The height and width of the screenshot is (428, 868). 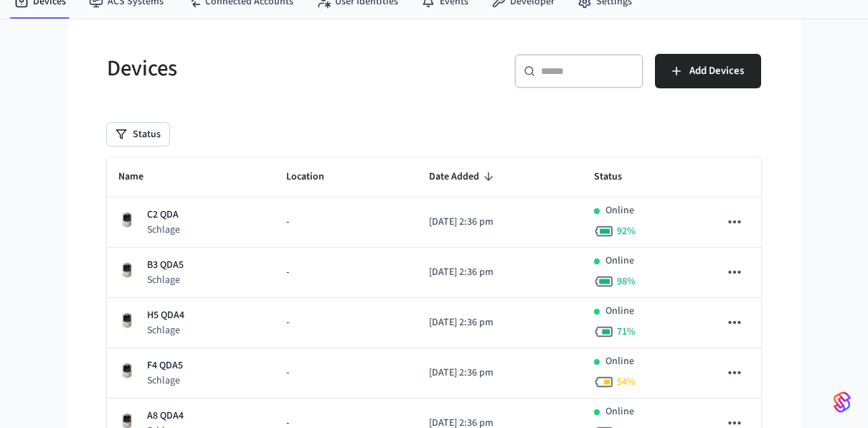 I want to click on span: Add Devices, so click(x=716, y=71).